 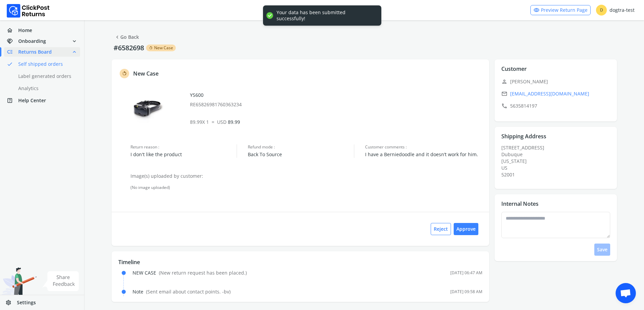 I want to click on span: done, so click(x=10, y=64).